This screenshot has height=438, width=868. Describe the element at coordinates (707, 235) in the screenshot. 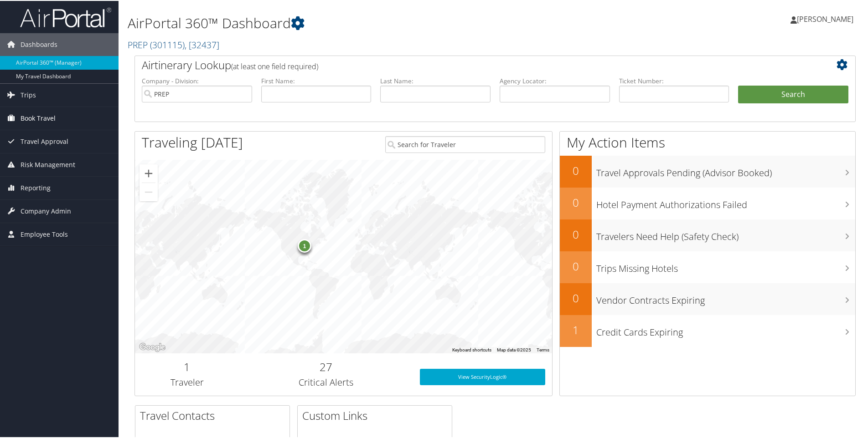

I see `a: 0Travelers Need Help (Safety Check)` at that location.